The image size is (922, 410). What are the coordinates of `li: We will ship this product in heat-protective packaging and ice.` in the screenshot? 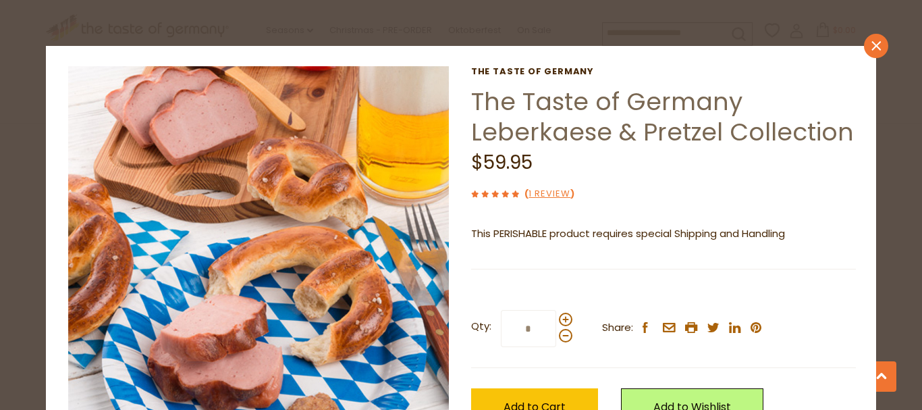 It's located at (670, 261).